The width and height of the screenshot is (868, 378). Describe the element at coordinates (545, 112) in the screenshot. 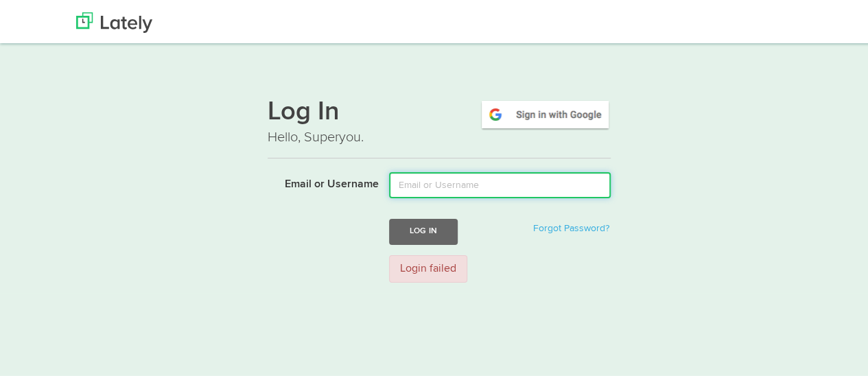

I see `img: google-signin.png` at that location.